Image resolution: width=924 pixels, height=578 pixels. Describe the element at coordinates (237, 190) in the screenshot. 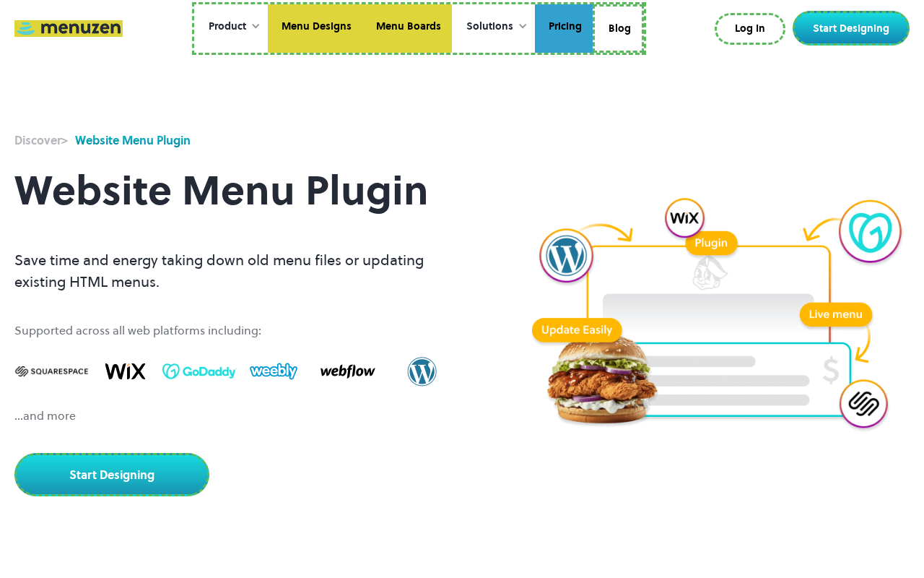

I see `h1: Website Menu Plugin` at that location.